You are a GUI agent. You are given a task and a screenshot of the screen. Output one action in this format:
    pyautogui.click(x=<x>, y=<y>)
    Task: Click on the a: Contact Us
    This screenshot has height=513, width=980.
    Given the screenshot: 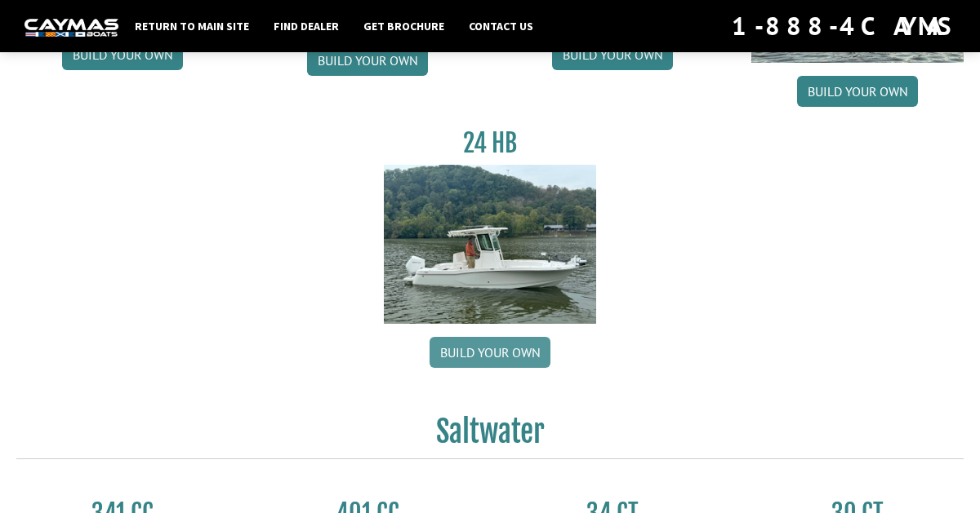 What is the action you would take?
    pyautogui.click(x=500, y=26)
    